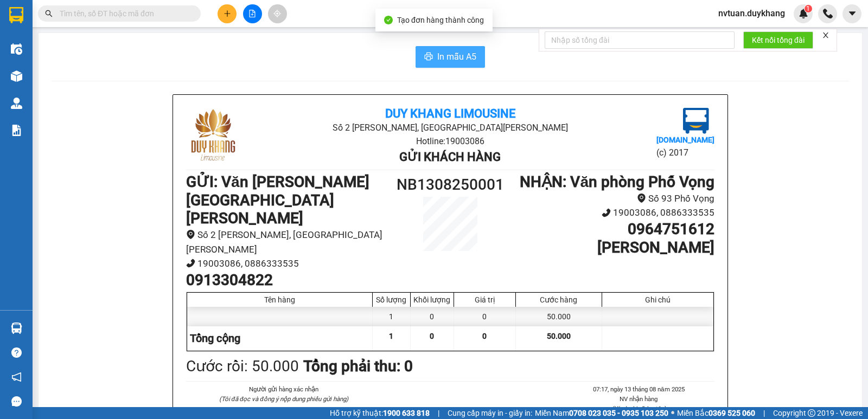 This screenshot has height=419, width=868. I want to click on li: Người gửi hàng xác nhận, so click(283, 389).